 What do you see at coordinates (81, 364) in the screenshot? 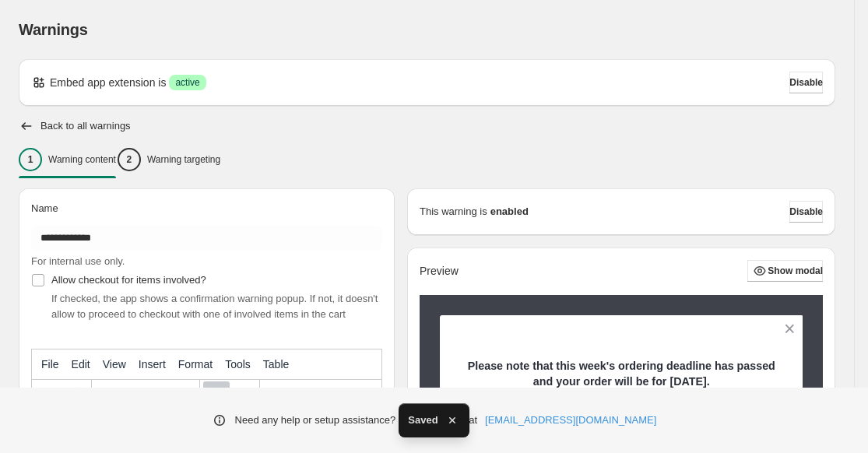
I see `span: Edit` at bounding box center [81, 364].